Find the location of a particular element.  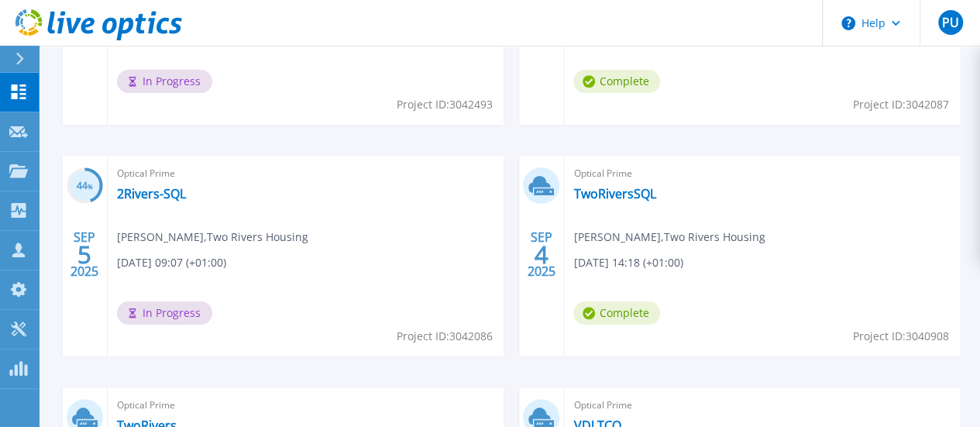

span: PU is located at coordinates (950, 22).